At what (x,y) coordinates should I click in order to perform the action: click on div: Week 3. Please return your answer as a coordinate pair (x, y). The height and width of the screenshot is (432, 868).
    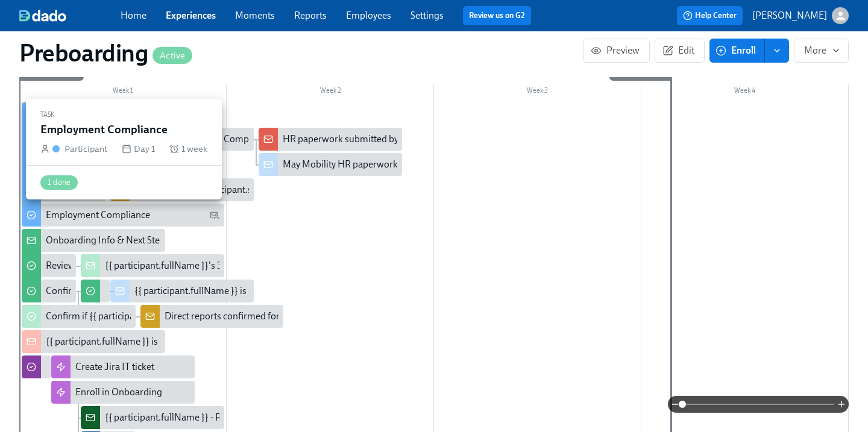
    Looking at the image, I should click on (538, 92).